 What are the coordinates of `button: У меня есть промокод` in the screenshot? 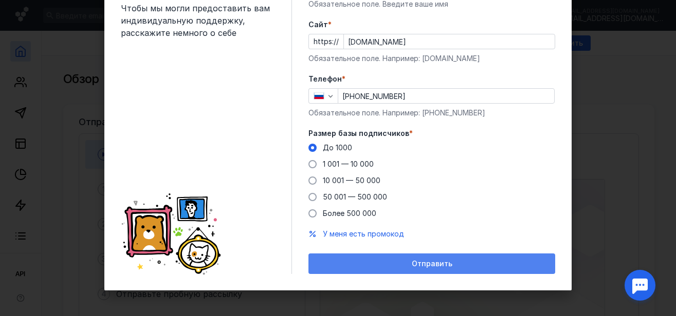 It's located at (363, 234).